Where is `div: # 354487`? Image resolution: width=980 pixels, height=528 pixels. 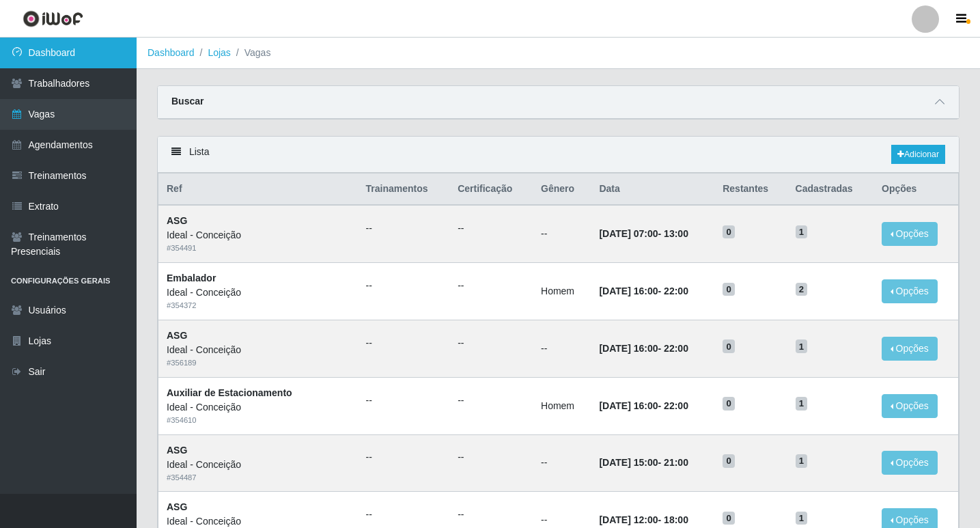 div: # 354487 is located at coordinates (258, 477).